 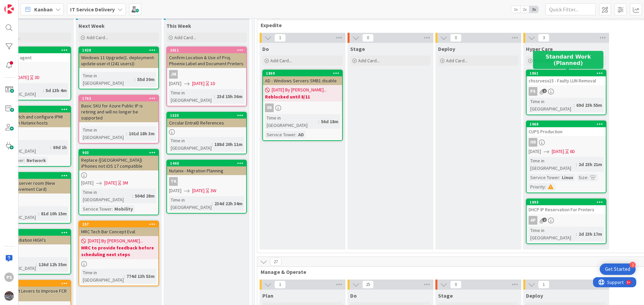 I want to click on span: 3x, so click(x=534, y=10).